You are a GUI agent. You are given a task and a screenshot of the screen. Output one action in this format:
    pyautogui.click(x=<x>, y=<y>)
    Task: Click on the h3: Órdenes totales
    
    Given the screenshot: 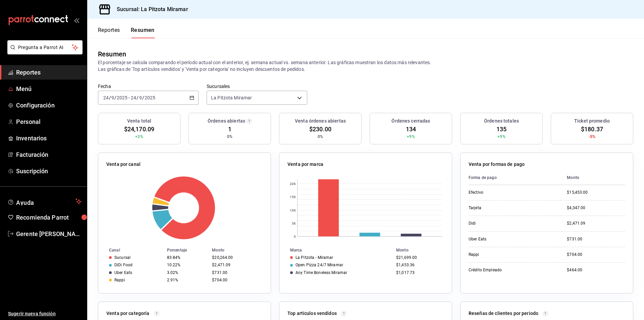 What is the action you would take?
    pyautogui.click(x=502, y=121)
    